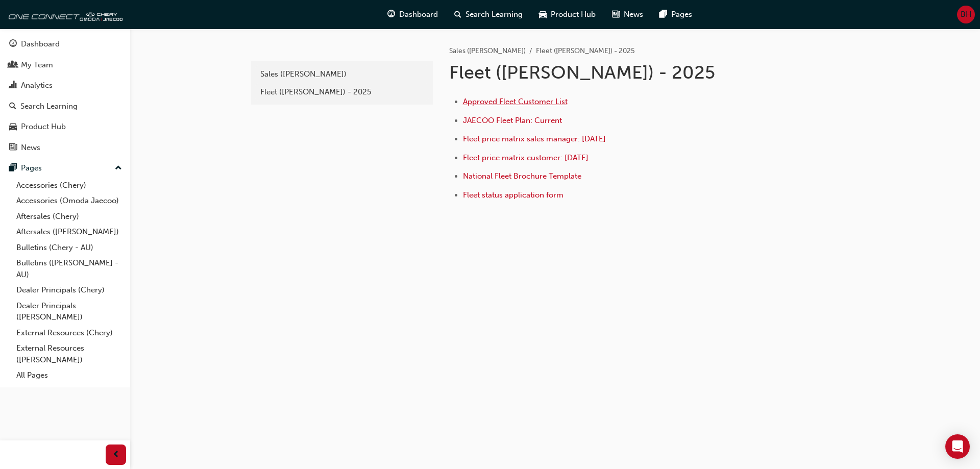 The width and height of the screenshot is (980, 469). What do you see at coordinates (69, 216) in the screenshot?
I see `a: Aftersales (Chery)` at bounding box center [69, 216].